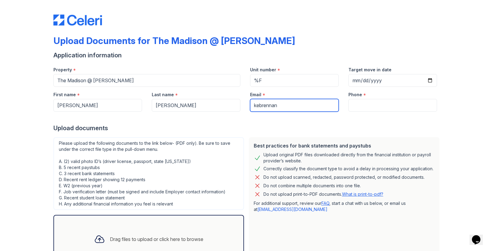 Image resolution: width=495 pixels, height=251 pixels. What do you see at coordinates (248, 128) in the screenshot?
I see `div: Upload documents` at bounding box center [248, 128].